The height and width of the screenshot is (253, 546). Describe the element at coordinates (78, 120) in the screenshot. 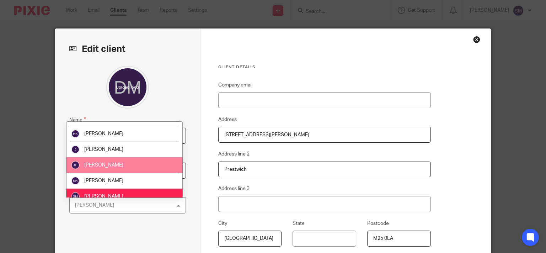

I see `label: Name` at that location.